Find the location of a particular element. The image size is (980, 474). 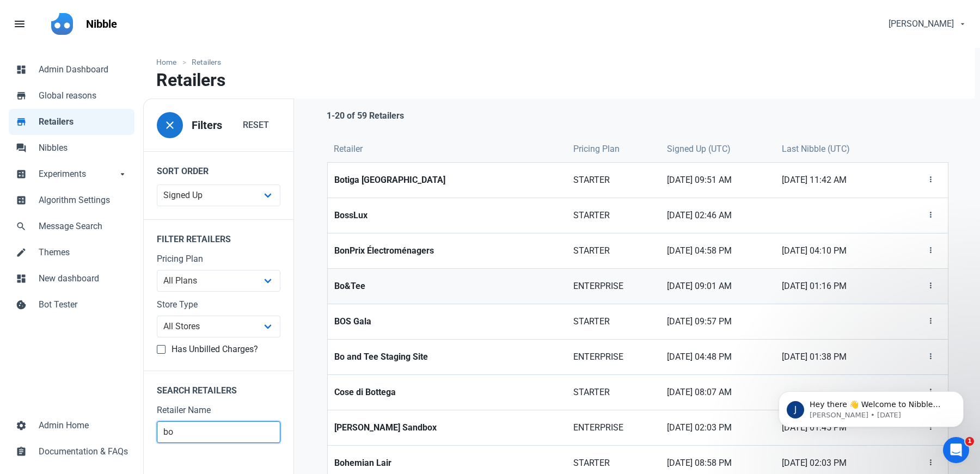

strong: Bohemian Lair is located at coordinates (447, 463).